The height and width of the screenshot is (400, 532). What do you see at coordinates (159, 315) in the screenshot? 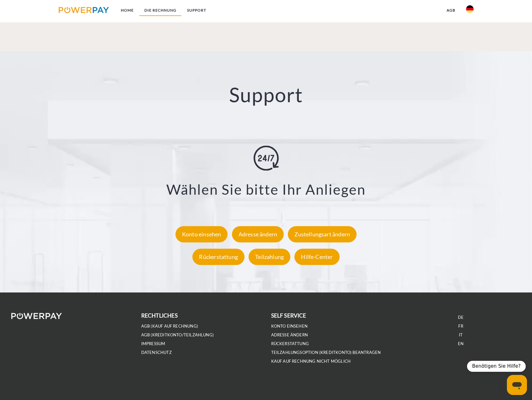
I see `b: rechtliches` at bounding box center [159, 315].